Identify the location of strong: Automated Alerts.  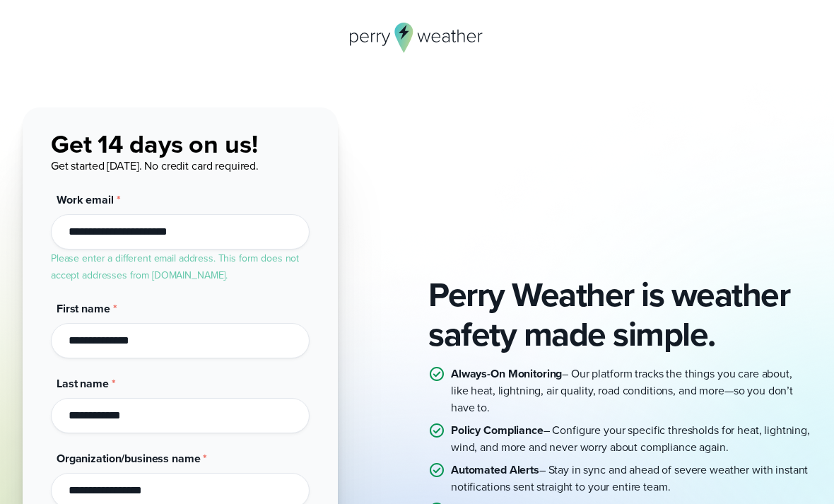
(495, 469).